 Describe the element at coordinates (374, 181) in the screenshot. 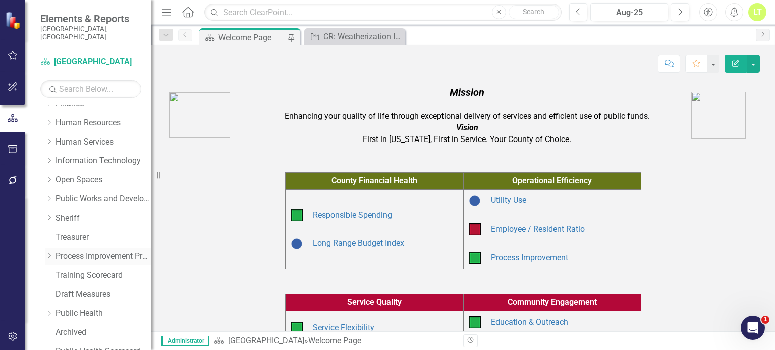

I see `span: County Financial Health` at that location.